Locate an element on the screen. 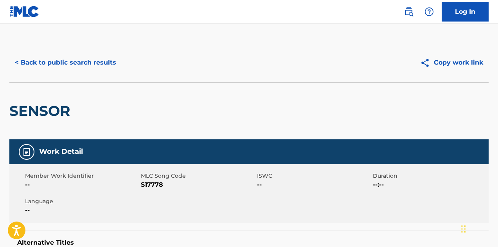 This screenshot has width=498, height=247. div: Chat Widget is located at coordinates (478, 228).